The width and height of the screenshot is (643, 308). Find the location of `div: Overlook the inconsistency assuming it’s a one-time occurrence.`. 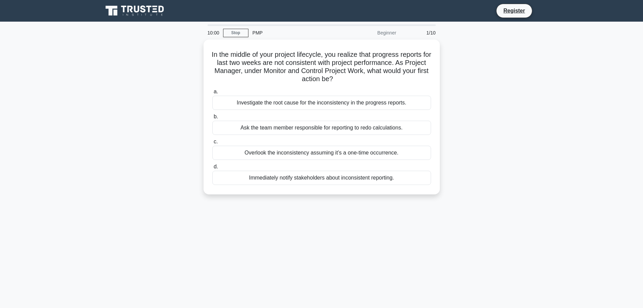

div: Overlook the inconsistency assuming it’s a one-time occurrence. is located at coordinates (322, 153).